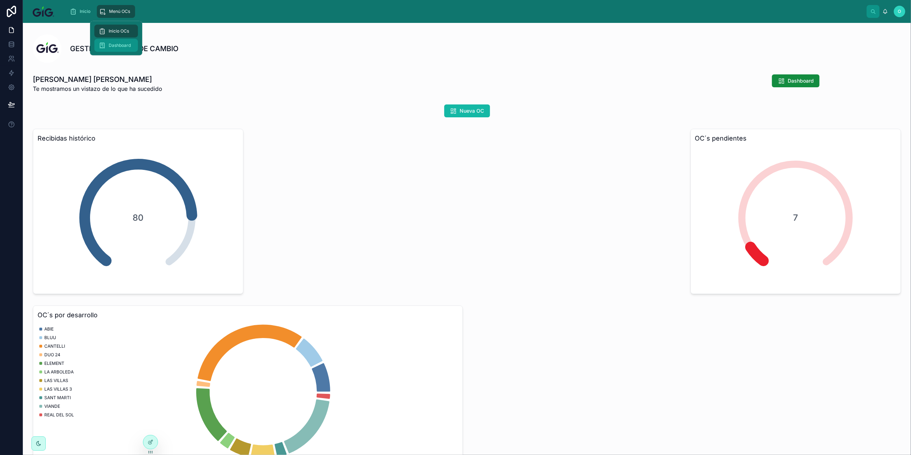  I want to click on span: REAL DEL SOL, so click(59, 415).